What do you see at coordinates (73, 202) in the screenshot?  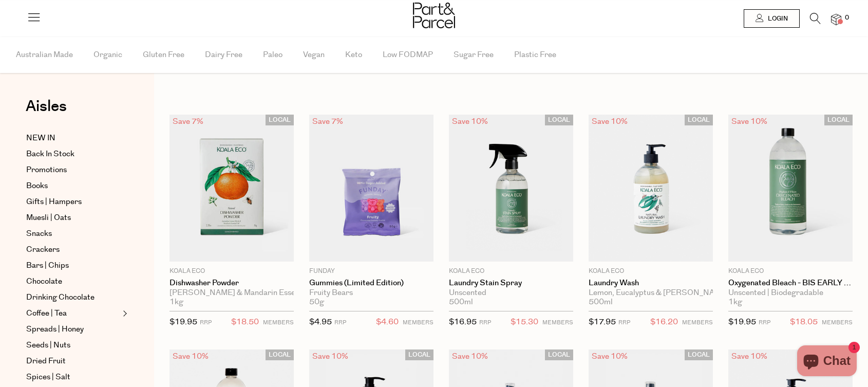 I see `a: Gifts | Hampers` at bounding box center [73, 202].